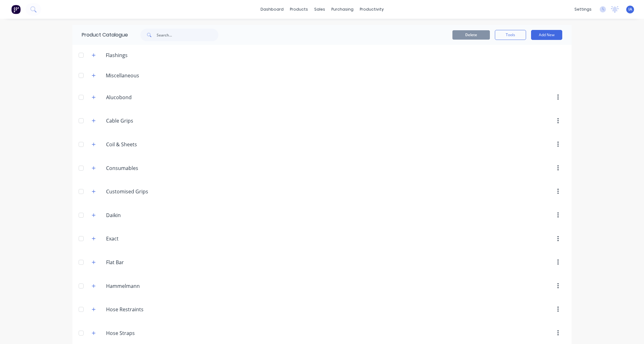 This screenshot has height=344, width=644. Describe the element at coordinates (187, 35) in the screenshot. I see `input: Search...` at that location.